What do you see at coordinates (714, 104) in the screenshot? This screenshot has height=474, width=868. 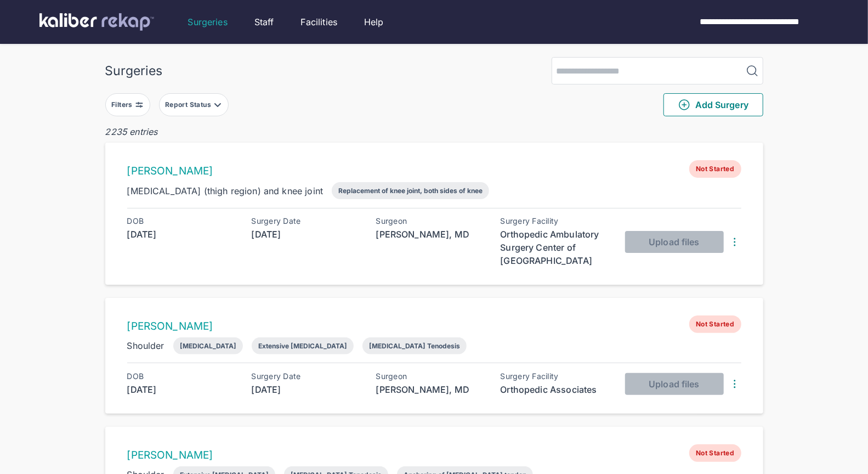 I see `button: Add Surgery` at bounding box center [714, 104].